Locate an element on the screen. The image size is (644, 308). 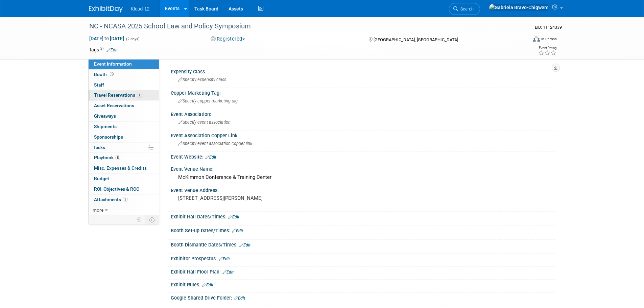
div: In-Person is located at coordinates (549, 38).